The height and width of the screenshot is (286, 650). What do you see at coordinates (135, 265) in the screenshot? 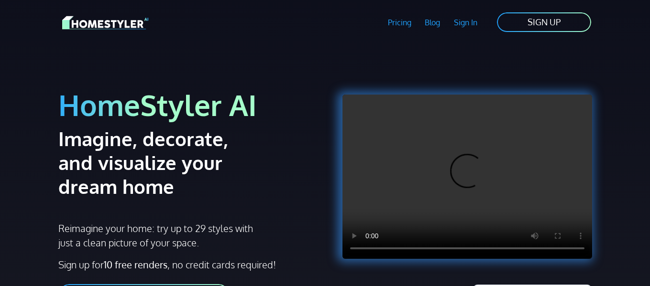
I see `strong: 10 free renders` at bounding box center [135, 265].